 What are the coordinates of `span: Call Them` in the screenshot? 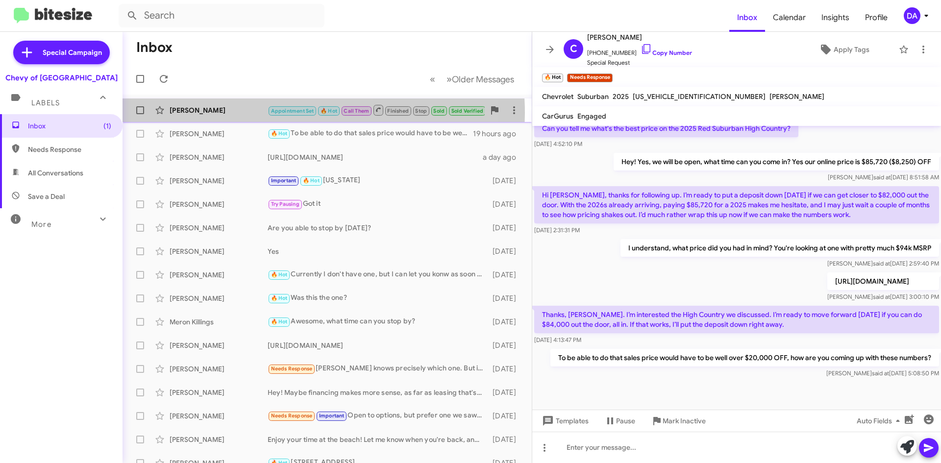 It's located at (356, 111).